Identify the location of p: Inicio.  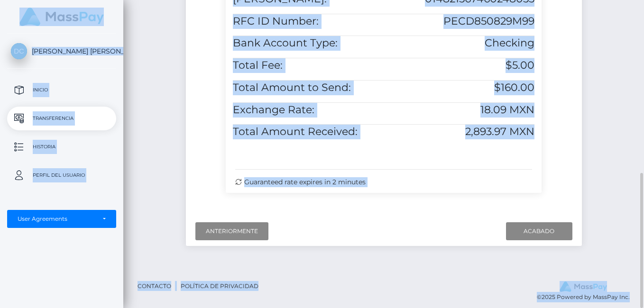
(62, 90).